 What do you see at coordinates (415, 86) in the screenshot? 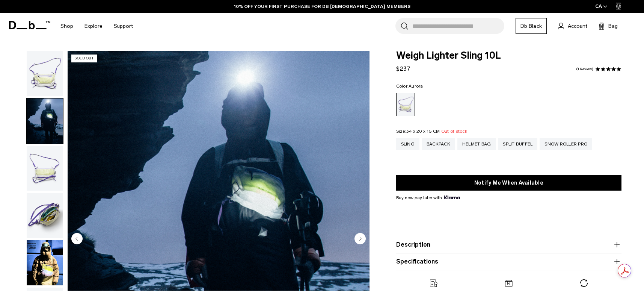
I see `span: Aurora` at bounding box center [415, 86].